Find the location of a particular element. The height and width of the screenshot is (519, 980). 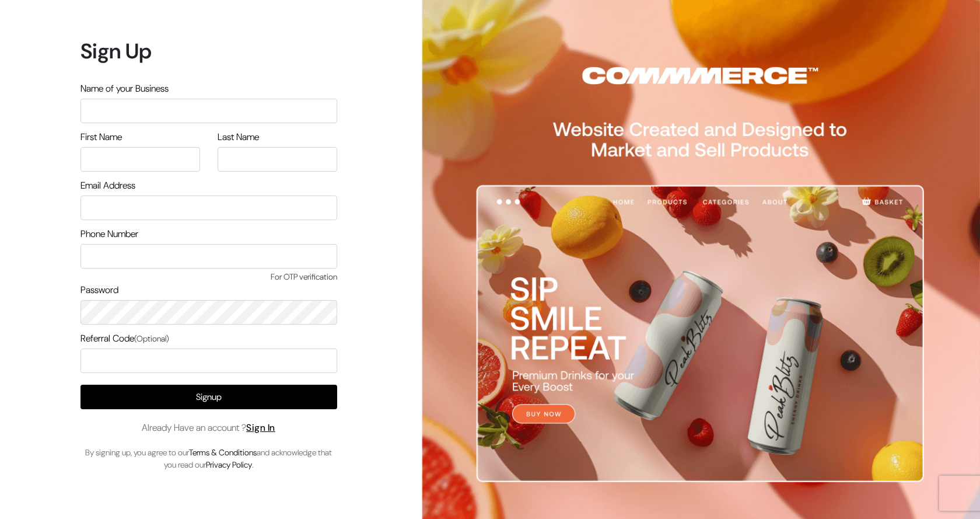

h1: Sign Up is located at coordinates (209, 51).